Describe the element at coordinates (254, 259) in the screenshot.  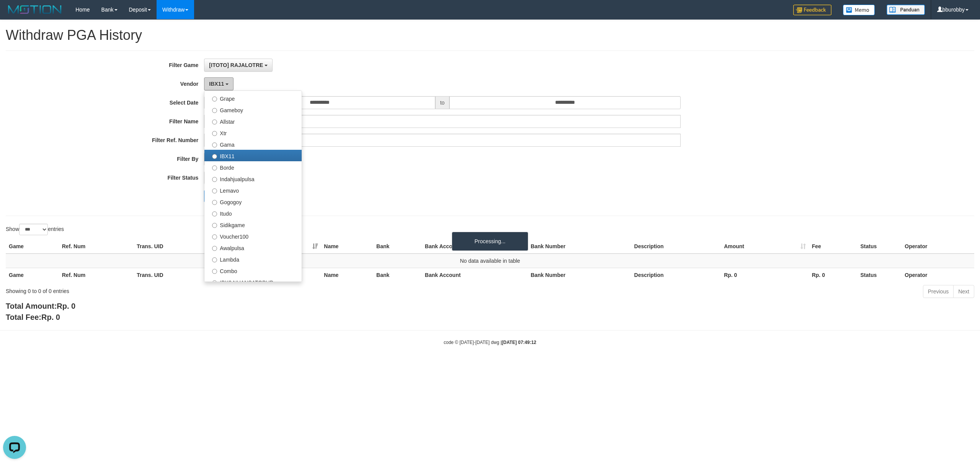
I see `label: Lambda` at that location.